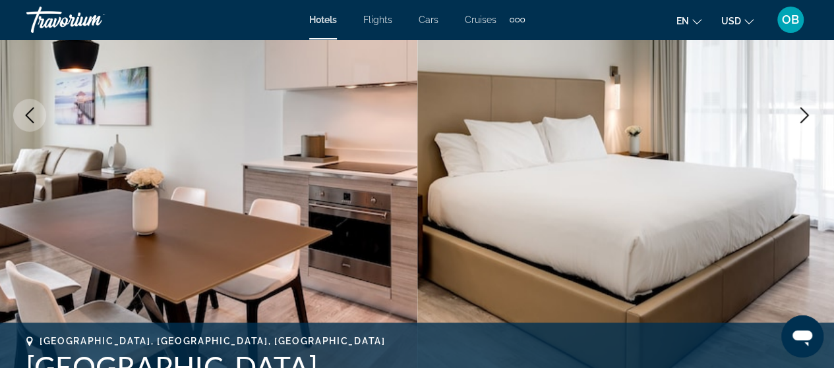 The width and height of the screenshot is (834, 368). Describe the element at coordinates (92, 20) in the screenshot. I see `a: Travorium` at that location.